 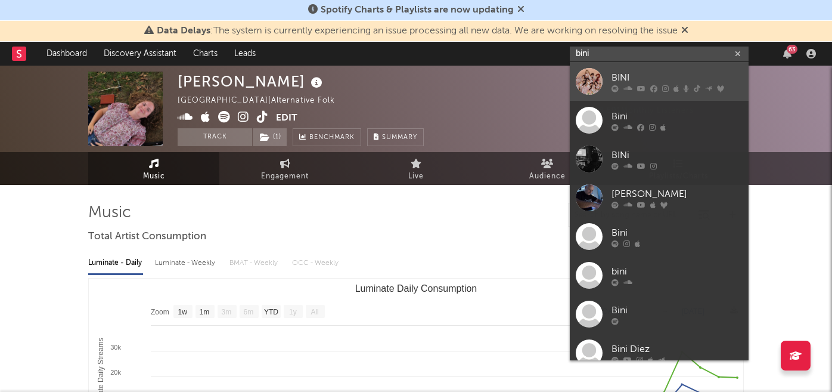 I want to click on span: Live, so click(x=416, y=176).